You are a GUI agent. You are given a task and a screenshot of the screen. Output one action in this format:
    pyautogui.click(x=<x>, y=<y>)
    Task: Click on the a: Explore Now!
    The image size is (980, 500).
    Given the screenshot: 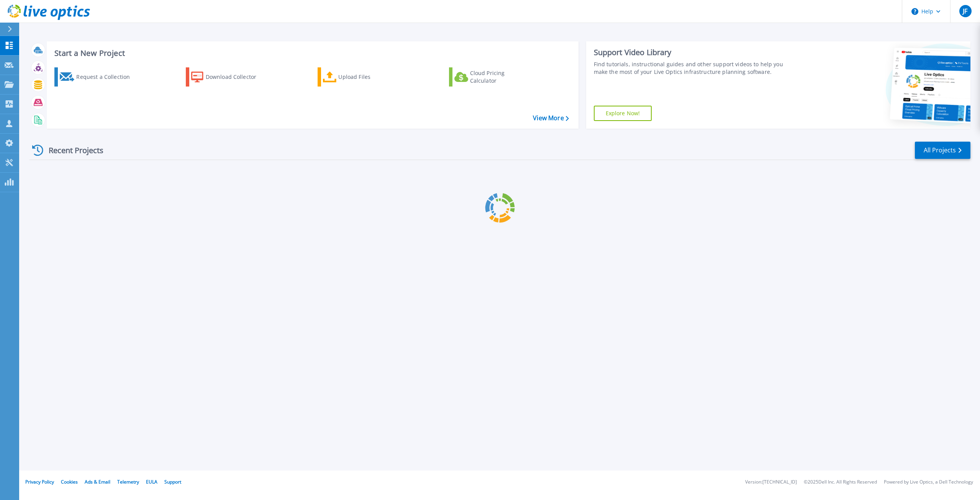 What is the action you would take?
    pyautogui.click(x=623, y=114)
    